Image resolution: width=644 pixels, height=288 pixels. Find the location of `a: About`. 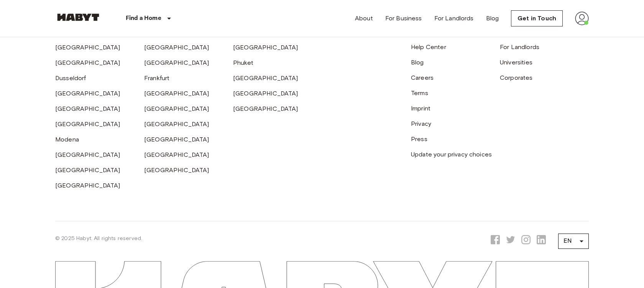

a: About is located at coordinates (364, 18).